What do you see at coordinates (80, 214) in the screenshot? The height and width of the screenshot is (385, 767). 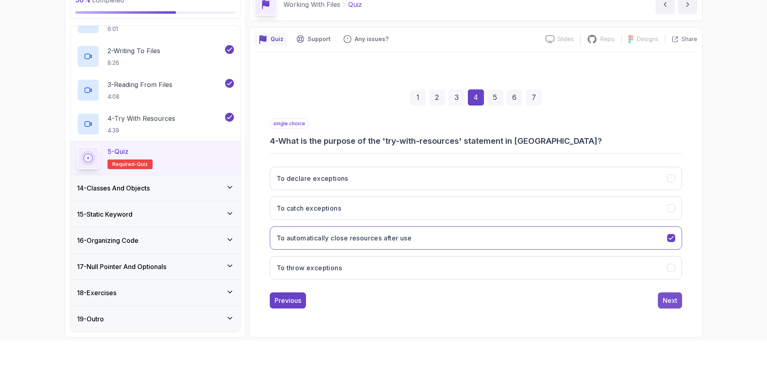 I see `ya-tr-span: 15` at bounding box center [80, 214].